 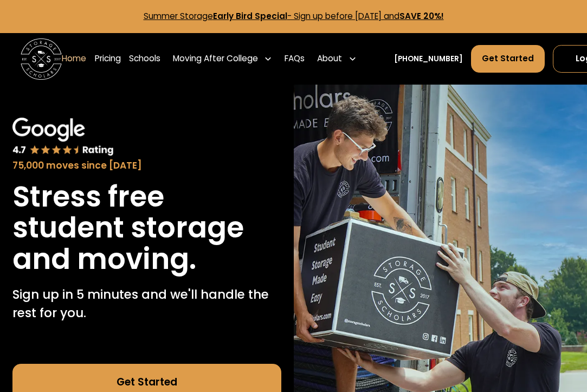 What do you see at coordinates (147, 228) in the screenshot?
I see `h1: Stress free student storage and moving.` at bounding box center [147, 228].